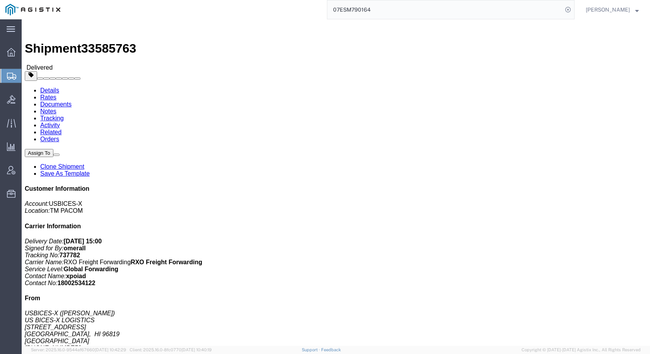 The height and width of the screenshot is (354, 650). What do you see at coordinates (33, 10) in the screenshot?
I see `img: logo` at bounding box center [33, 10].